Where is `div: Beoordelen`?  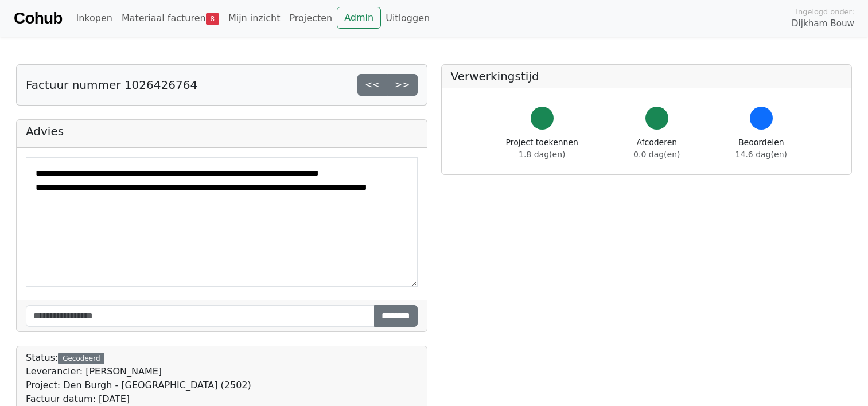
div: Beoordelen is located at coordinates (761, 149).